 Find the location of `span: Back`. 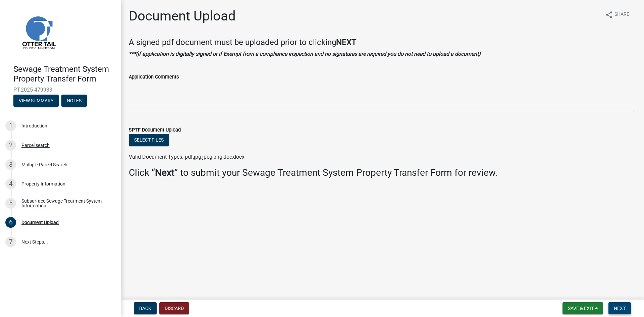

span: Back is located at coordinates (145, 308).